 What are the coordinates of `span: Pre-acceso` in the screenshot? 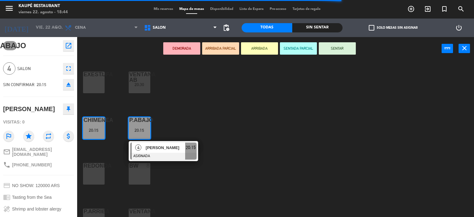 It's located at (278, 9).